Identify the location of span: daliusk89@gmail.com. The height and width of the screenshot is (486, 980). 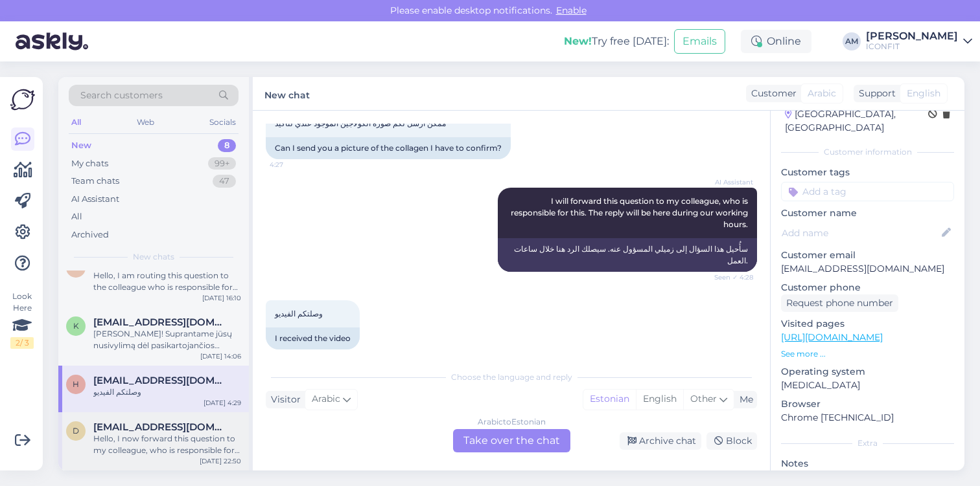
(161, 428).